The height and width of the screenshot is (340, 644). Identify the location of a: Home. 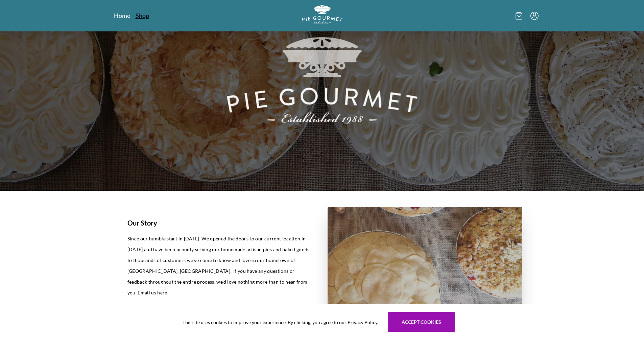
(122, 15).